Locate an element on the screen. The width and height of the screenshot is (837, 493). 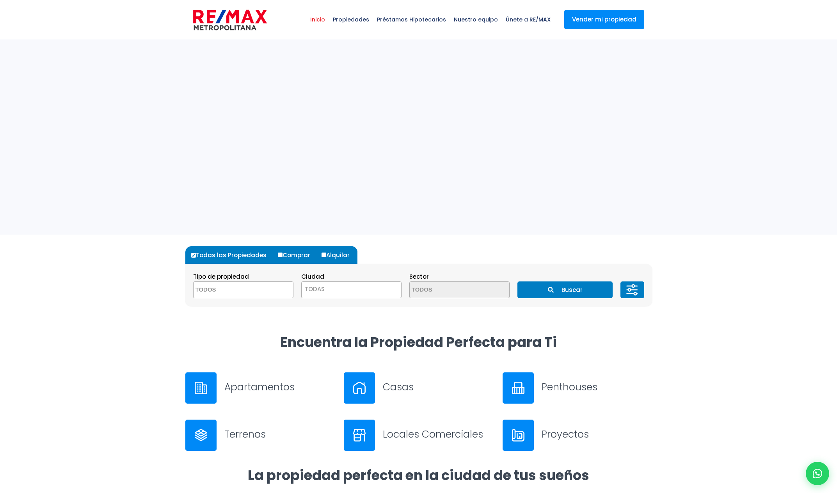
span: Tipo de propiedad is located at coordinates (221, 276).